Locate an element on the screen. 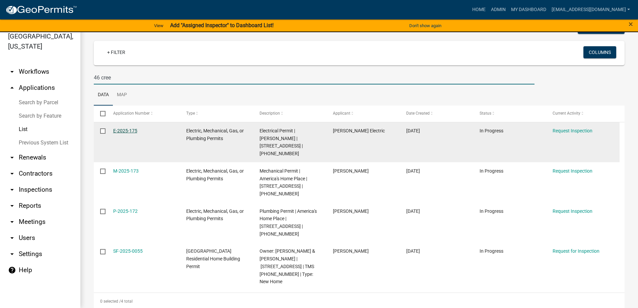 Image resolution: width=638 pixels, height=308 pixels. a: Admin is located at coordinates (499, 10).